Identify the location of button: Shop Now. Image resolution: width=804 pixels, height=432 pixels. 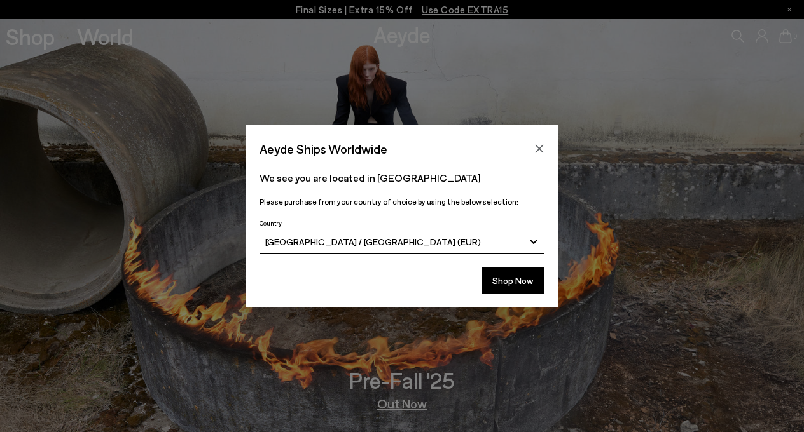
(513, 281).